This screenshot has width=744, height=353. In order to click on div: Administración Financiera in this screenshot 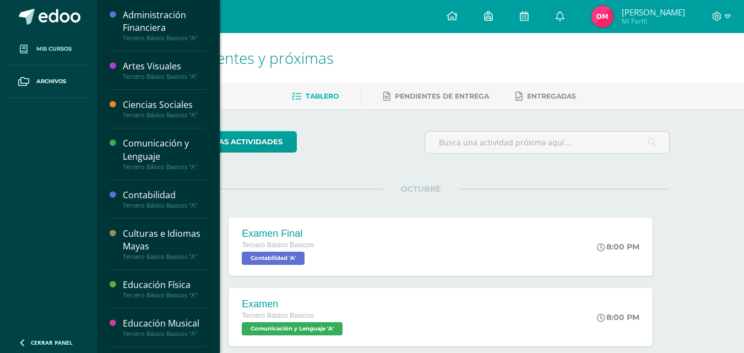, I will do `click(165, 21)`.